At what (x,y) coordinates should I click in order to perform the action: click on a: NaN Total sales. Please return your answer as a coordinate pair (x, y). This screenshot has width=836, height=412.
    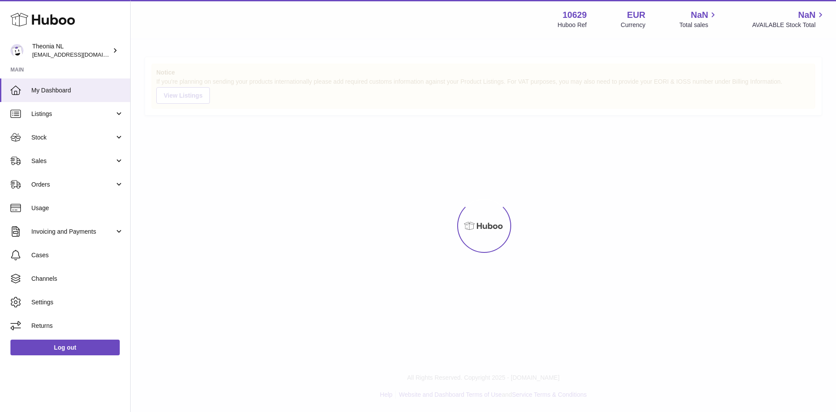
    Looking at the image, I should click on (699, 19).